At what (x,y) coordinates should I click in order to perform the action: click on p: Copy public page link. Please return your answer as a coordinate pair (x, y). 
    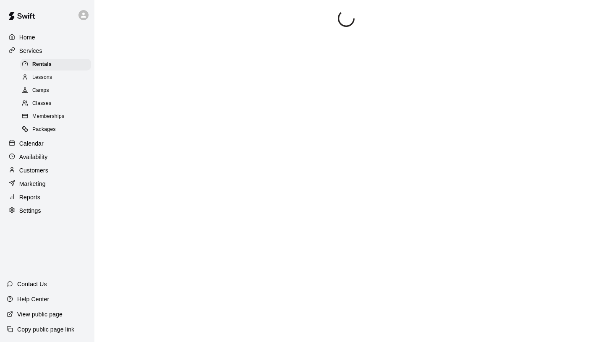
    Looking at the image, I should click on (46, 329).